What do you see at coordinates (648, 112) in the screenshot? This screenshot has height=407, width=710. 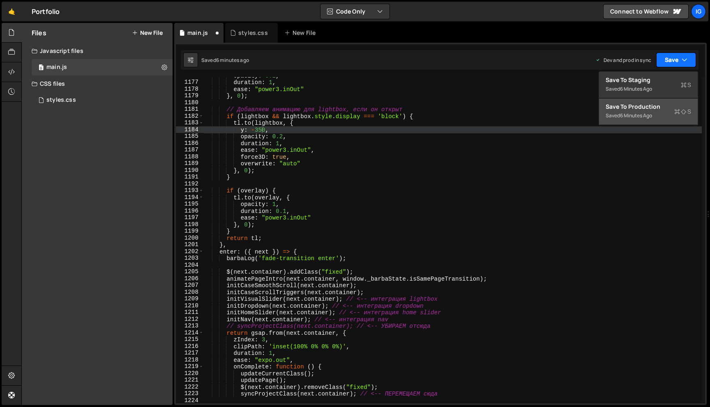 I see `button: Save to ProductionS Saved6 minutes ago` at bounding box center [648, 112].